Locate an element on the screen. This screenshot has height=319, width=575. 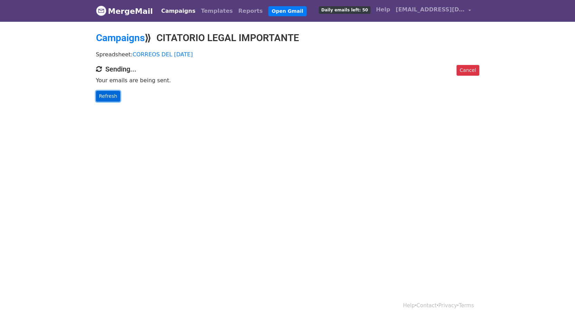
a: MergeMail is located at coordinates (124, 11).